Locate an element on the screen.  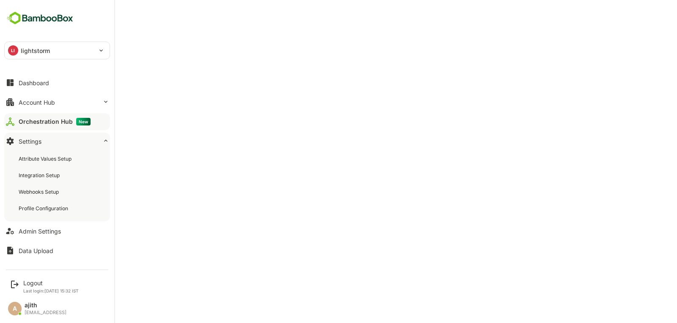
div: Webhooks Setup is located at coordinates (39, 191).